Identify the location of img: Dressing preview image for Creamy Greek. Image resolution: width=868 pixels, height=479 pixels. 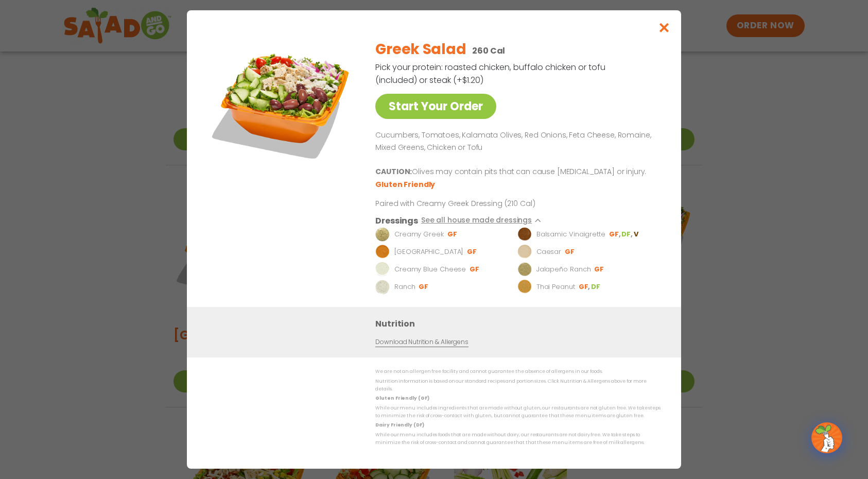
(382, 234).